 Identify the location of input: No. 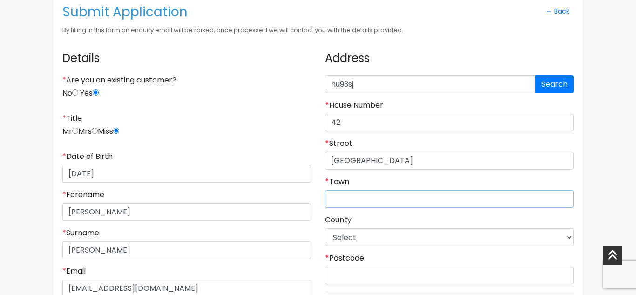
(75, 92).